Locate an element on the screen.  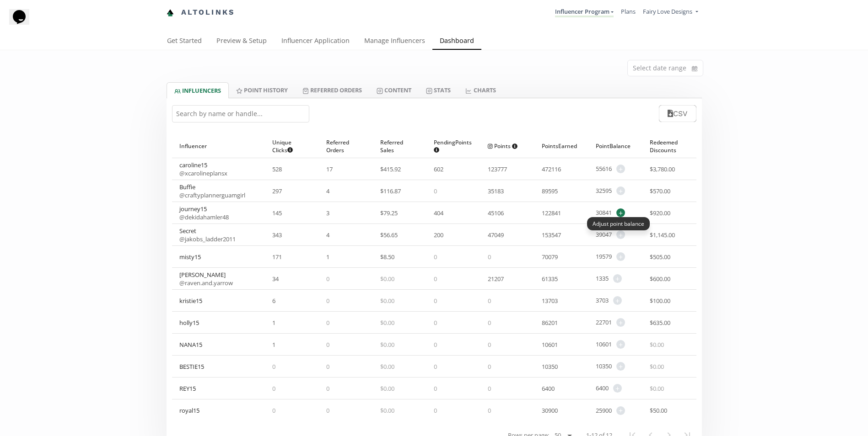
a: @jakobs_ladder2011 is located at coordinates (207, 239).